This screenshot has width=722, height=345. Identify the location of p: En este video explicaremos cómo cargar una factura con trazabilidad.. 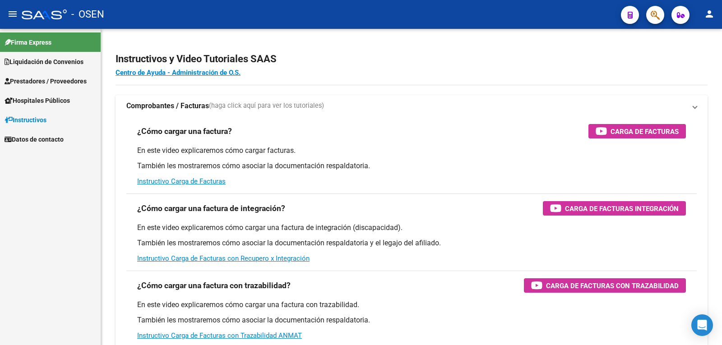
(412, 305).